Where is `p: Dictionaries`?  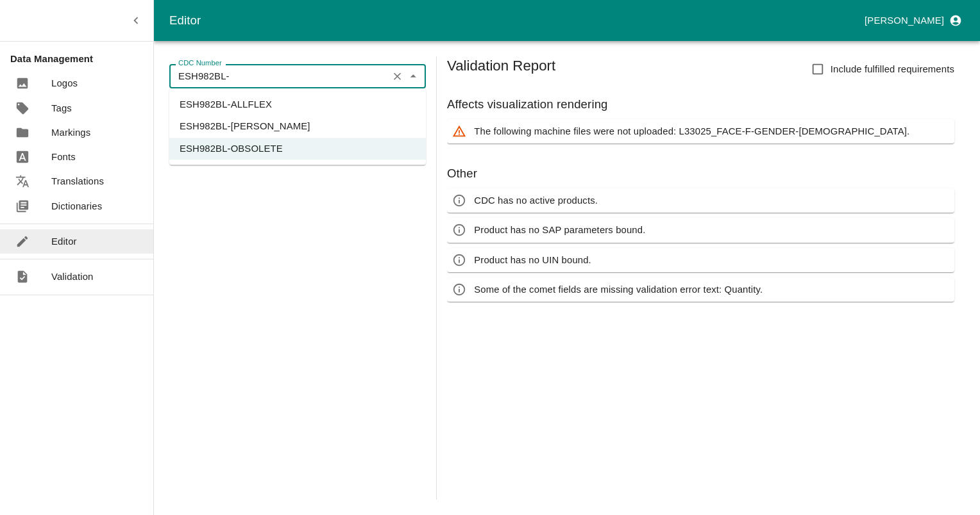
p: Dictionaries is located at coordinates (76, 206).